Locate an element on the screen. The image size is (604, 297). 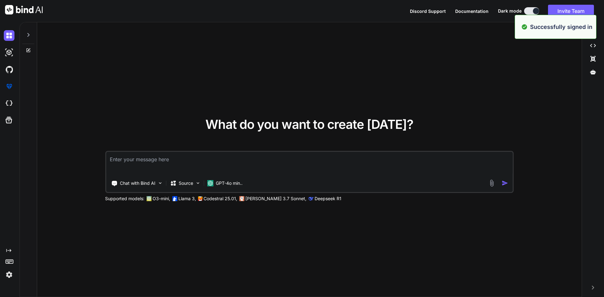
img: icon is located at coordinates (505, 183).